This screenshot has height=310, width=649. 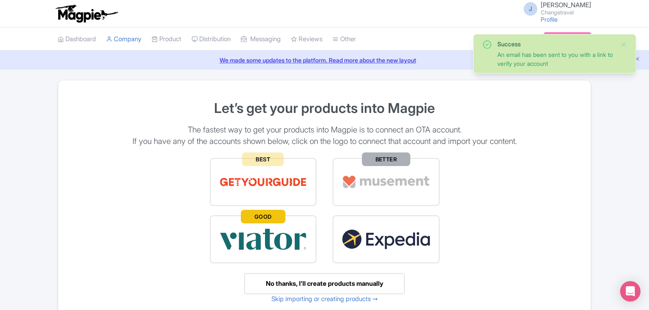 What do you see at coordinates (86, 14) in the screenshot?
I see `img: logo-ab69f6fb50320c5b225c76a69d11143b.png` at bounding box center [86, 14].